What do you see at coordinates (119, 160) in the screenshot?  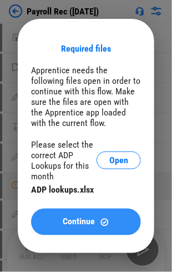 I see `span: Open` at bounding box center [119, 160].